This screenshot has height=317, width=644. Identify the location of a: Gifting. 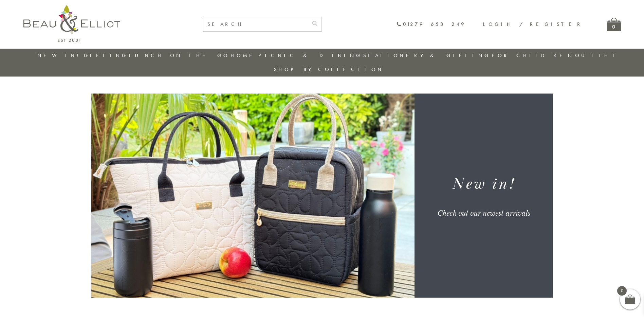
(106, 55).